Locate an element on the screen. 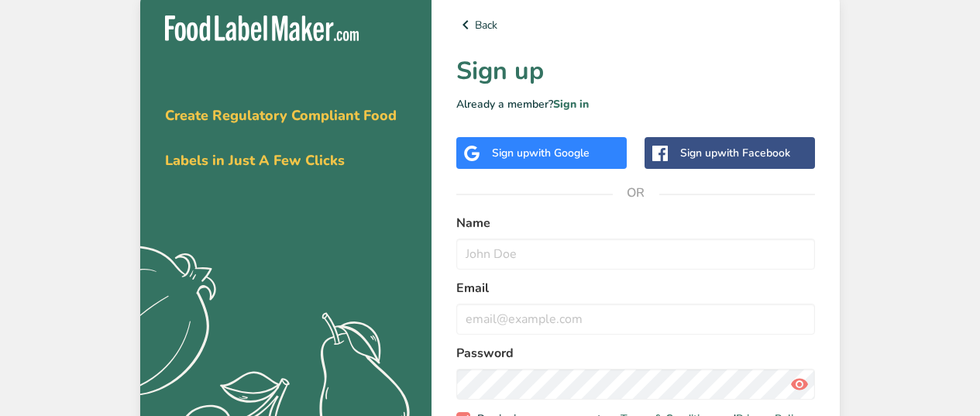 This screenshot has width=980, height=416. a: Sign in is located at coordinates (571, 104).